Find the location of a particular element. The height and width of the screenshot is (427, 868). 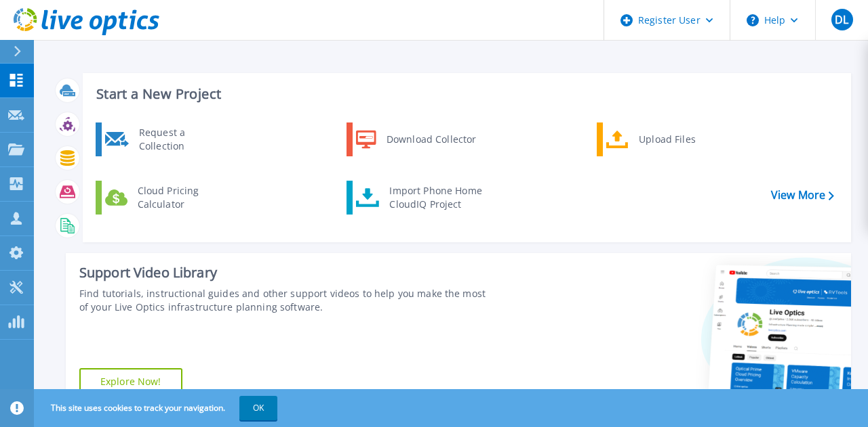

div: Find tutorials, instructional guides and other support videos to help you make the most of your L... is located at coordinates (283, 301).